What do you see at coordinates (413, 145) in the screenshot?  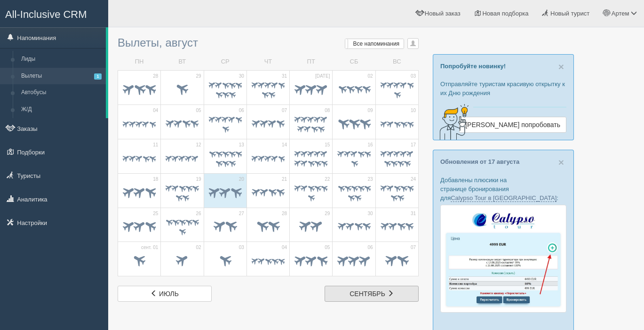 I see `span: 17` at bounding box center [413, 145].